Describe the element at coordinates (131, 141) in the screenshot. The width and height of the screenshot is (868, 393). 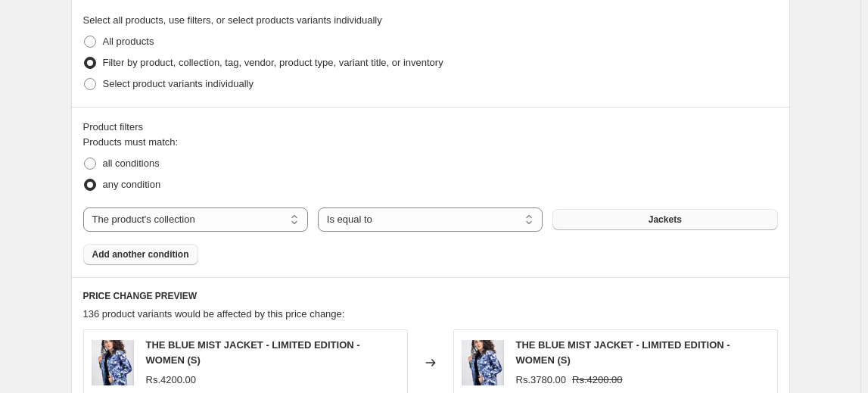
I see `span: Products must match:` at that location.